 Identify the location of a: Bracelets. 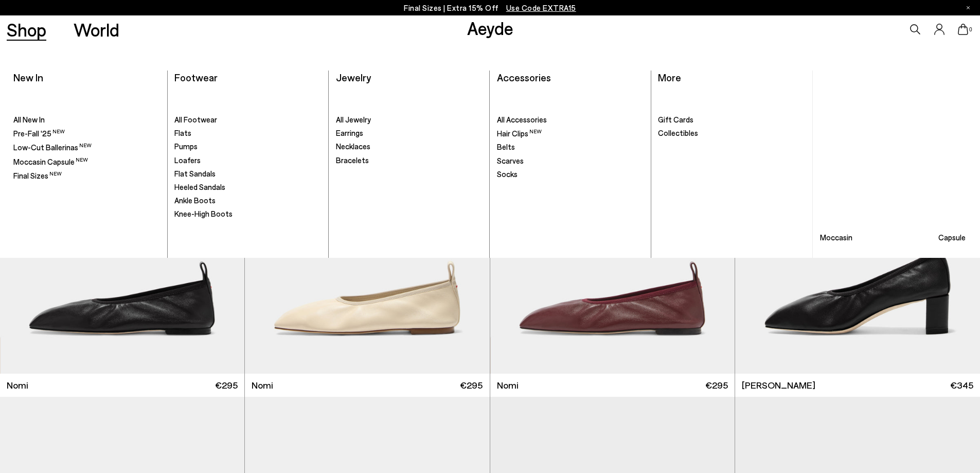
(409, 161).